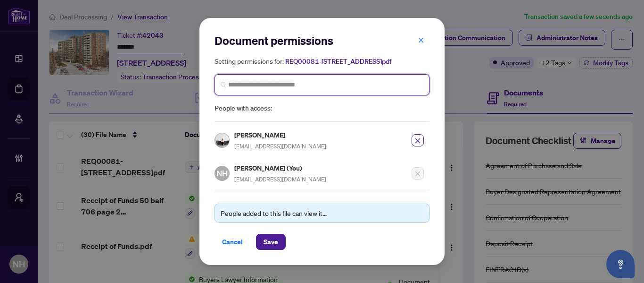  I want to click on button: Cancel, so click(233, 242).